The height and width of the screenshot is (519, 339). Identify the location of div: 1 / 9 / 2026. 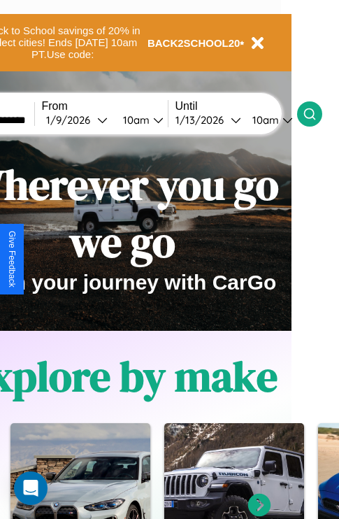
(71, 120).